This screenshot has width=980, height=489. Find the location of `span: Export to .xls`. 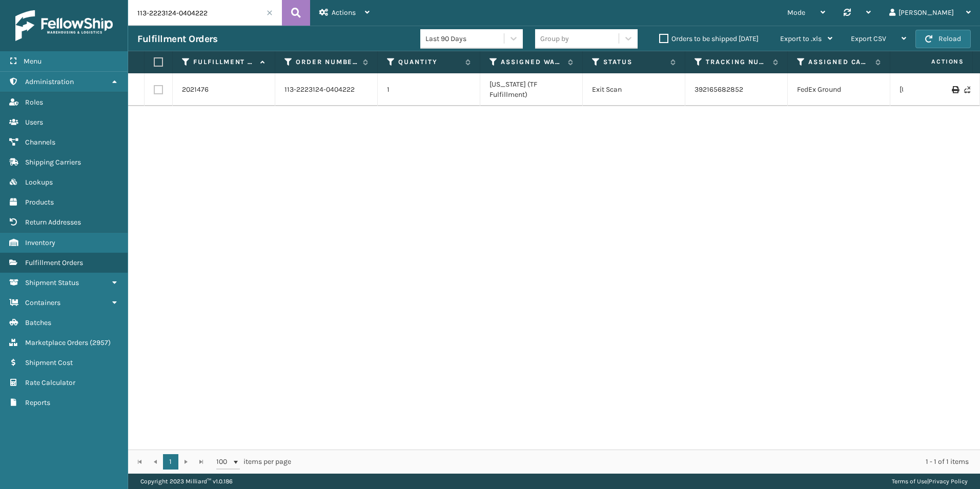

span: Export to .xls is located at coordinates (801, 39).